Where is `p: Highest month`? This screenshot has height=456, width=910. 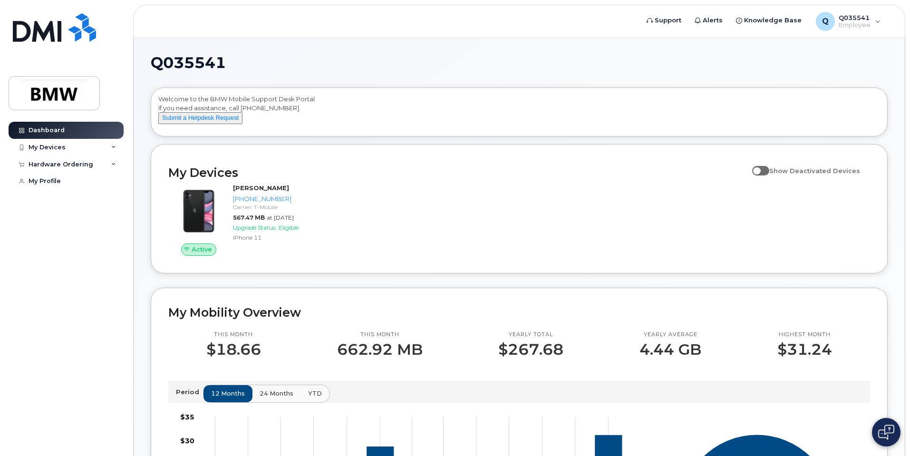
p: Highest month is located at coordinates (804, 335).